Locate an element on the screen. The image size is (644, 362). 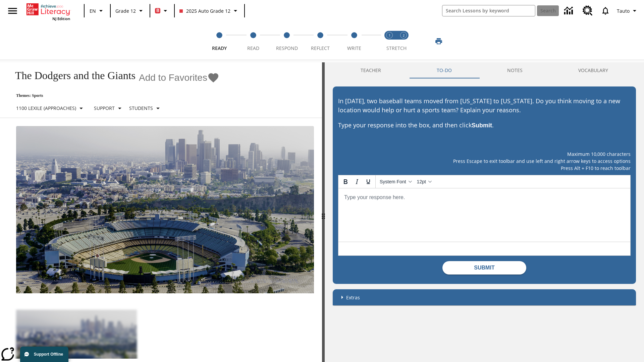
button: Submit is located at coordinates (484, 268).